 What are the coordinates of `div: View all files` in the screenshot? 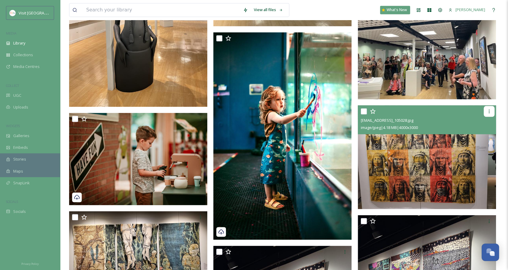 It's located at (268, 10).